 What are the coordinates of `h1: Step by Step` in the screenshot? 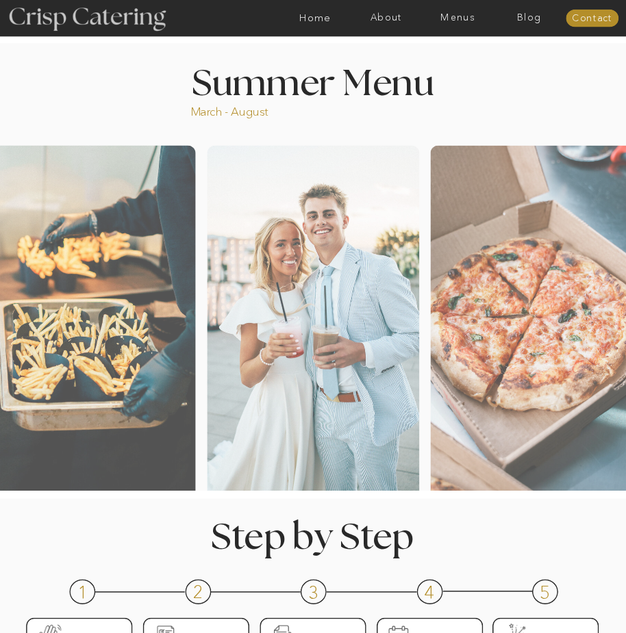 It's located at (312, 535).